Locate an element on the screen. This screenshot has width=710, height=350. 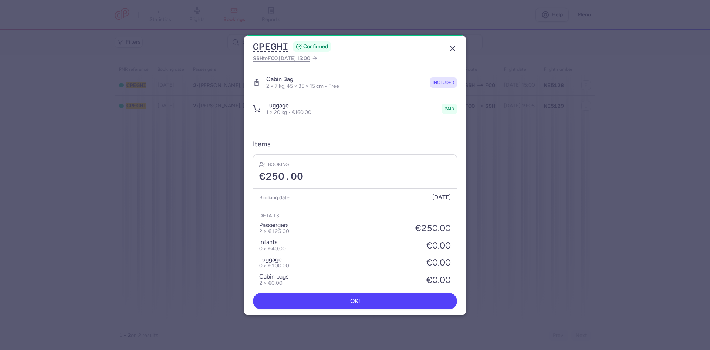
p: luggage is located at coordinates (274, 259).